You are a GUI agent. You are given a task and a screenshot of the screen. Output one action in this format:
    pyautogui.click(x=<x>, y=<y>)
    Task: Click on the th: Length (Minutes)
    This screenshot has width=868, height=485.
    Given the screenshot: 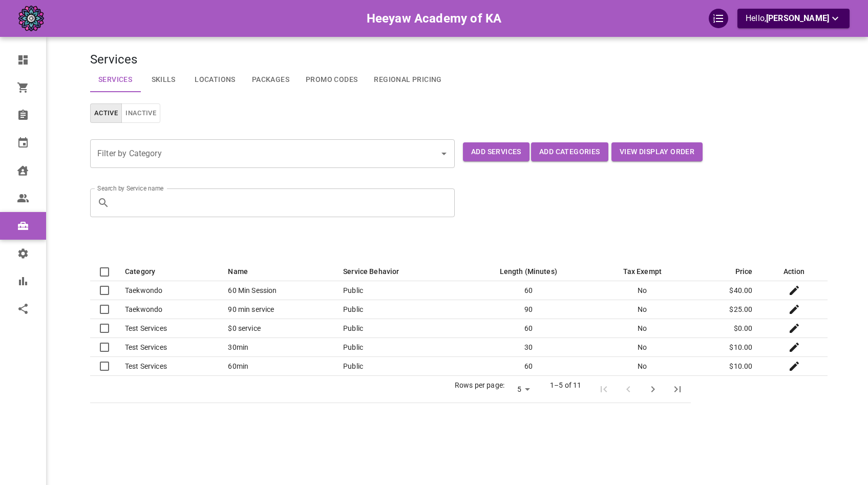 What is the action you would take?
    pyautogui.click(x=528, y=271)
    